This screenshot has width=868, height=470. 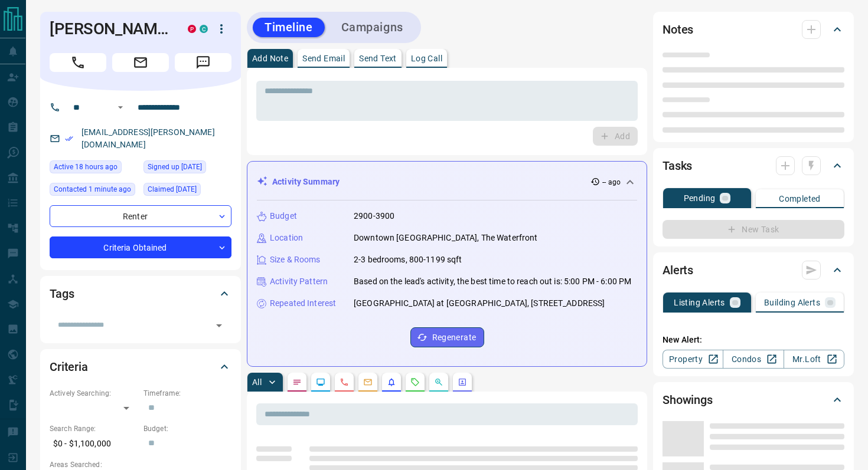 I want to click on h2: Tasks, so click(x=677, y=166).